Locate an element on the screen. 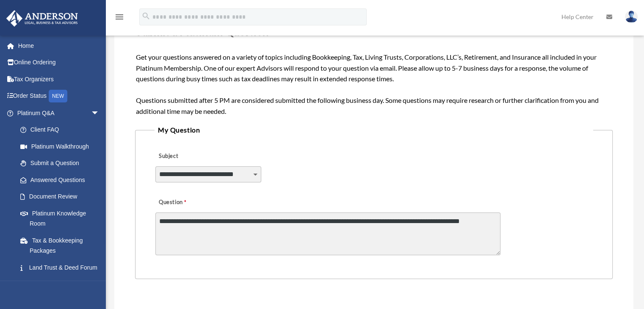 This screenshot has width=644, height=309. a: Online Ordering is located at coordinates (59, 63).